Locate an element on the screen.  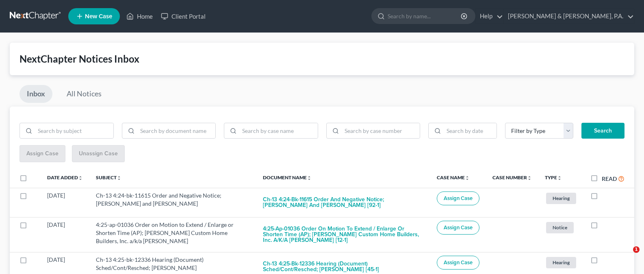
span: New Case is located at coordinates (98, 16).